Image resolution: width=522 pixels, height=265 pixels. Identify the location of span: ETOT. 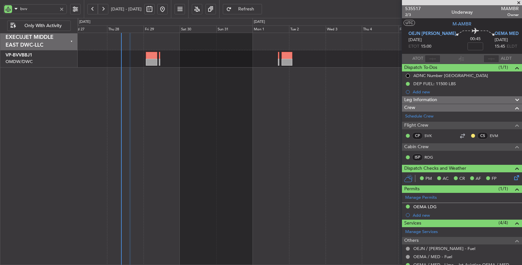
(414, 47).